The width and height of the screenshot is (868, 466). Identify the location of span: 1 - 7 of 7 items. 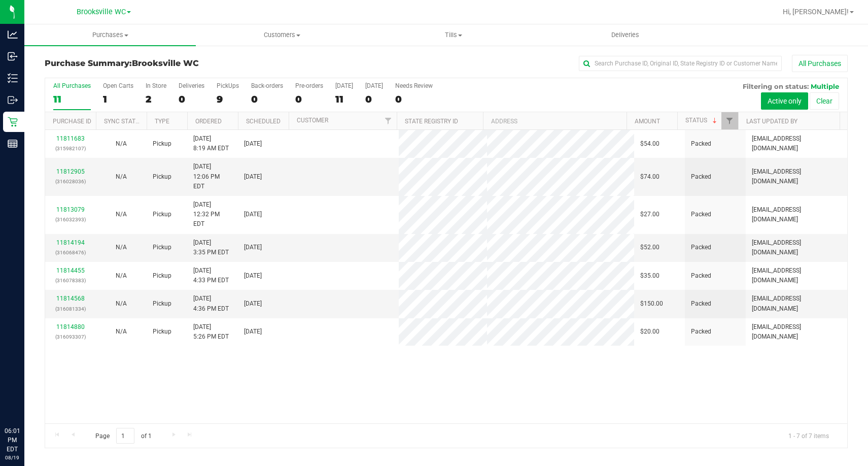
(809, 436).